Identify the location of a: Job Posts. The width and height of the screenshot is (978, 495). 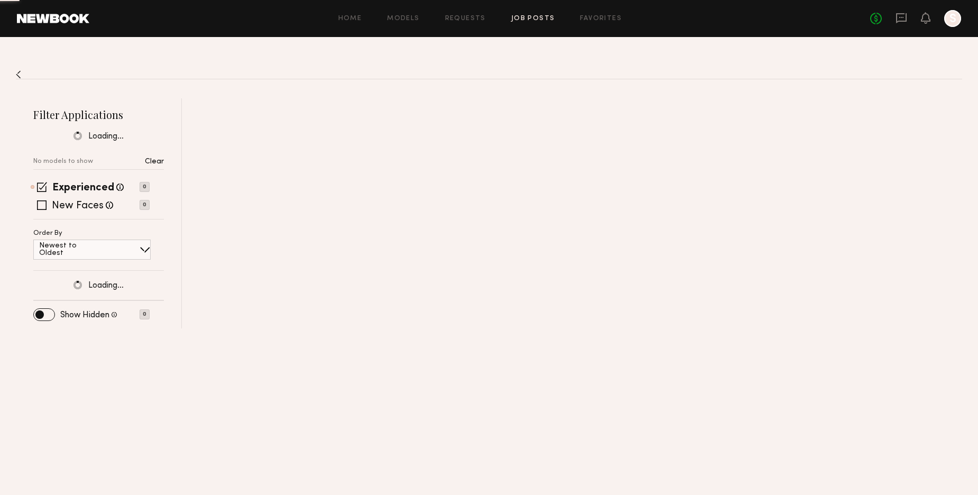
(533, 18).